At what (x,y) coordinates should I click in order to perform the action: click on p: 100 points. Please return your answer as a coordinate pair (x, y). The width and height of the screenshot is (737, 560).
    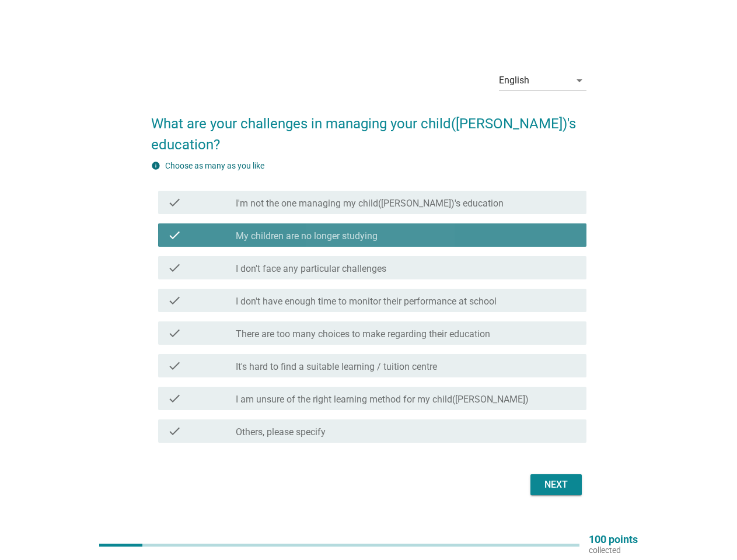
    Looking at the image, I should click on (613, 539).